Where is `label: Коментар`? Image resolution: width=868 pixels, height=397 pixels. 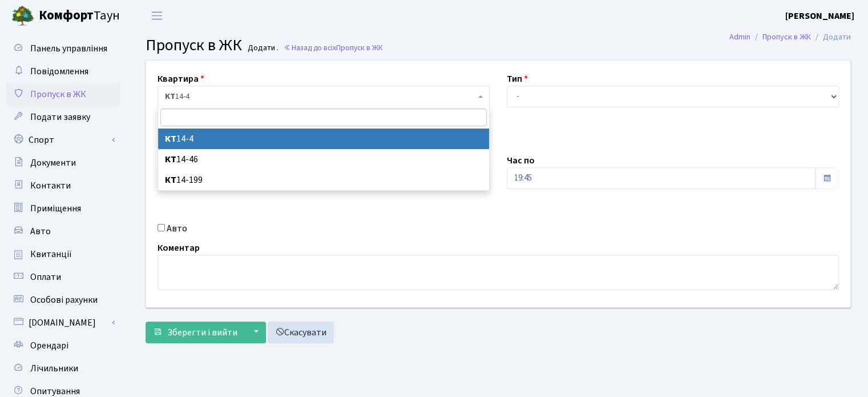 label: Коментар is located at coordinates (179, 248).